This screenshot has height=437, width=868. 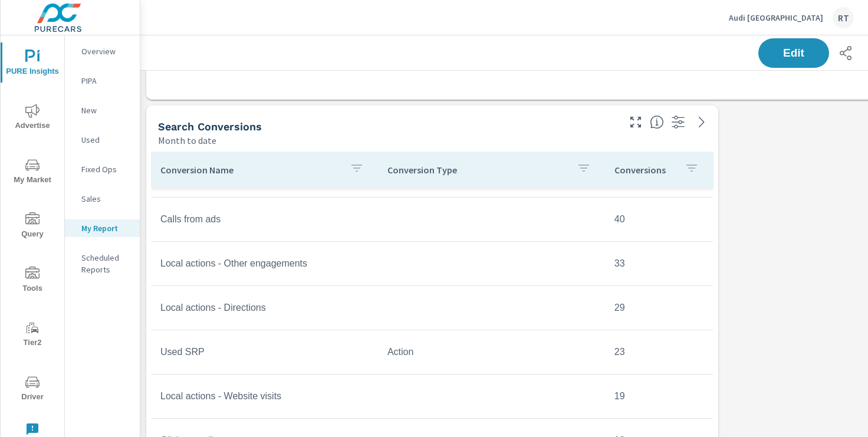 What do you see at coordinates (636, 122) in the screenshot?
I see `button: Make Fullscreen` at bounding box center [636, 122].